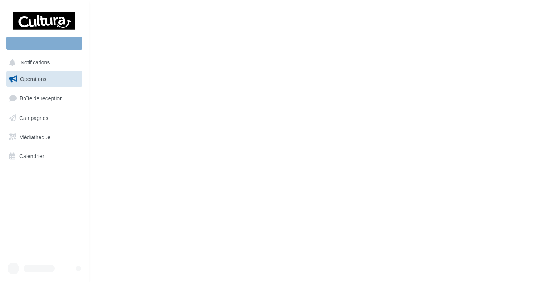 The image size is (555, 282). Describe the element at coordinates (32, 156) in the screenshot. I see `span: Calendrier` at that location.